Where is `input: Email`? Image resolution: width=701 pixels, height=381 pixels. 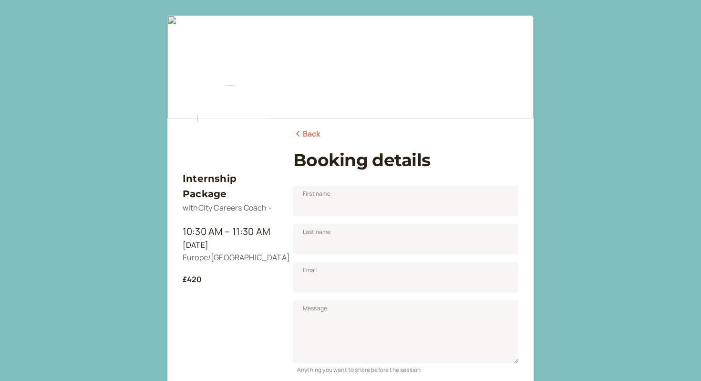 input: Email is located at coordinates (406, 277).